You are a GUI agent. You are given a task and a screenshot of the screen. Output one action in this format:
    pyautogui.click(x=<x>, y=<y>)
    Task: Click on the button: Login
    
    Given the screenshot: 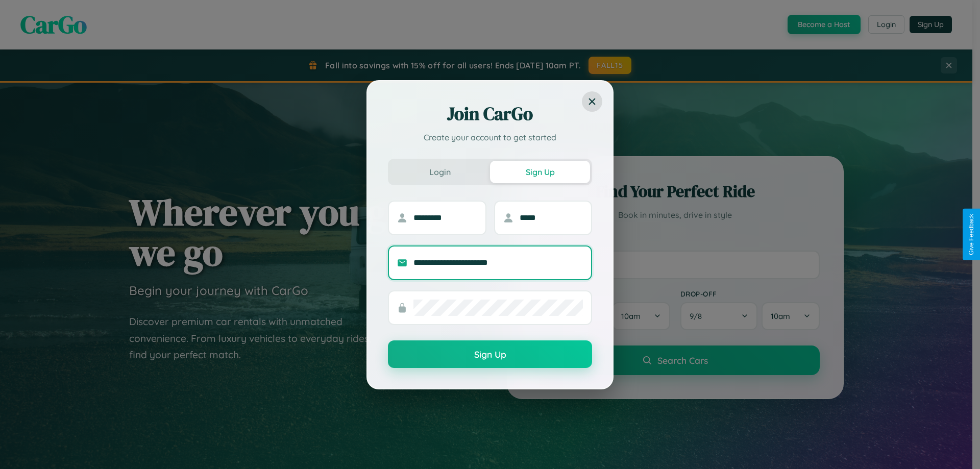 What is the action you would take?
    pyautogui.click(x=440, y=172)
    